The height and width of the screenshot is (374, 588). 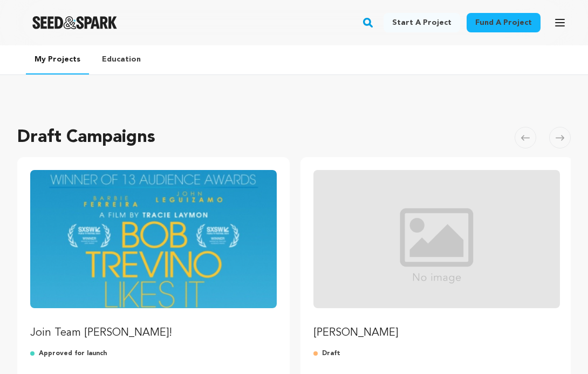 What do you see at coordinates (74, 23) in the screenshot?
I see `img: Seed&Spark Logo Dark Mode` at bounding box center [74, 23].